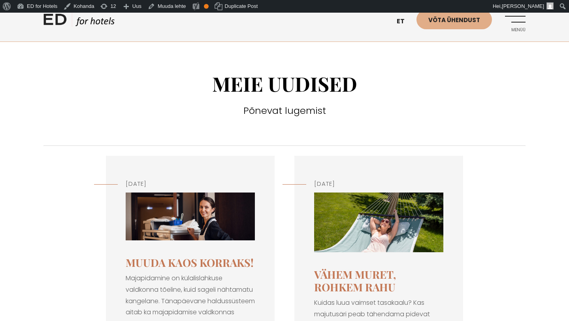 The image size is (569, 321). I want to click on a: Menüü, so click(514, 21).